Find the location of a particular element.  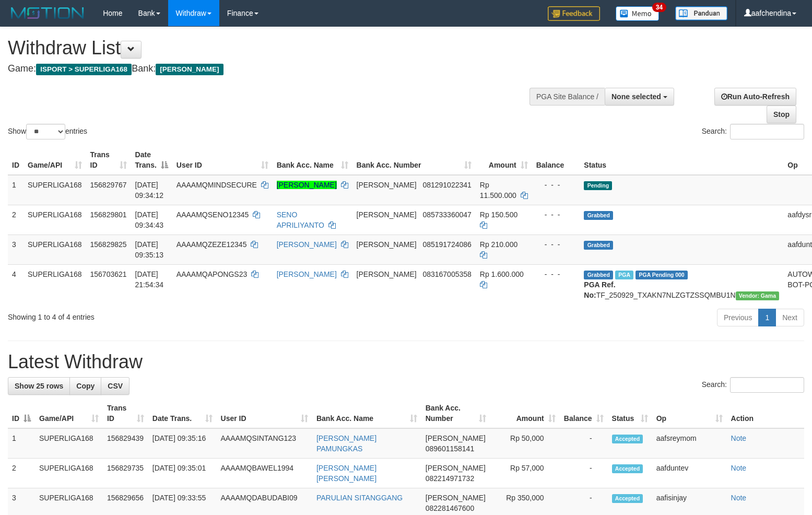

span: Rp 1.600.000 is located at coordinates (502, 274).